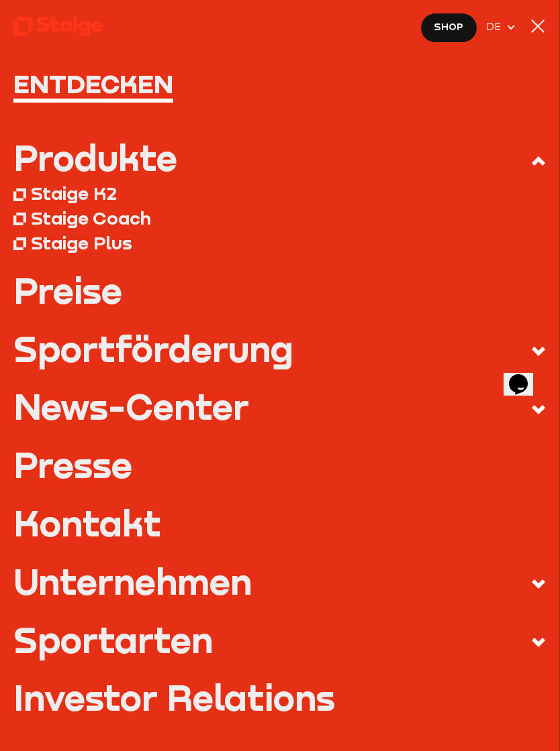  I want to click on div: Sportarten, so click(112, 640).